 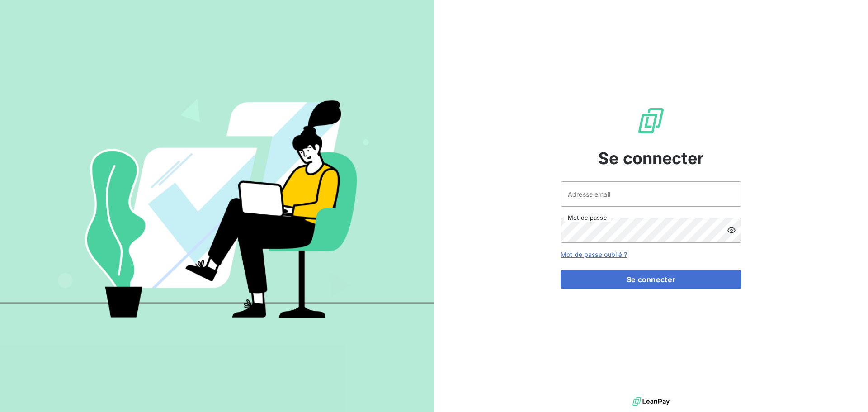 I want to click on a: Mot de passe oublié ?, so click(x=593, y=254).